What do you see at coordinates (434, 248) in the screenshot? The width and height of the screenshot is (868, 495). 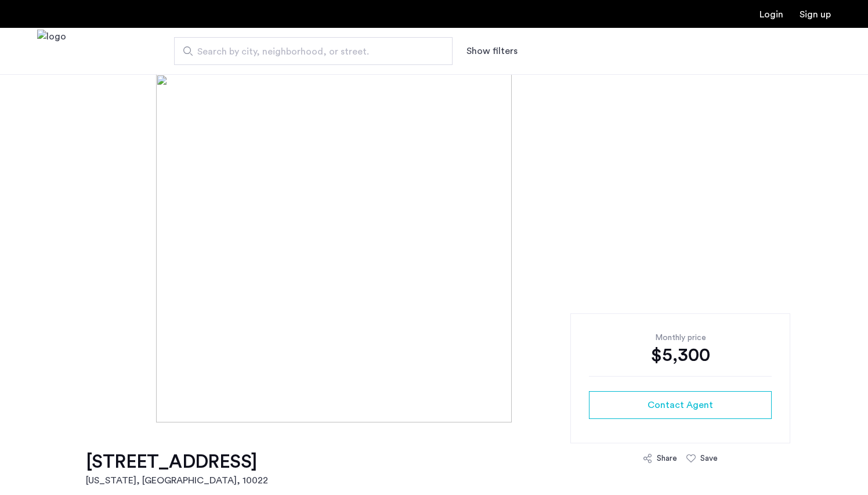 I see `img: [object%20Object]` at bounding box center [434, 248].